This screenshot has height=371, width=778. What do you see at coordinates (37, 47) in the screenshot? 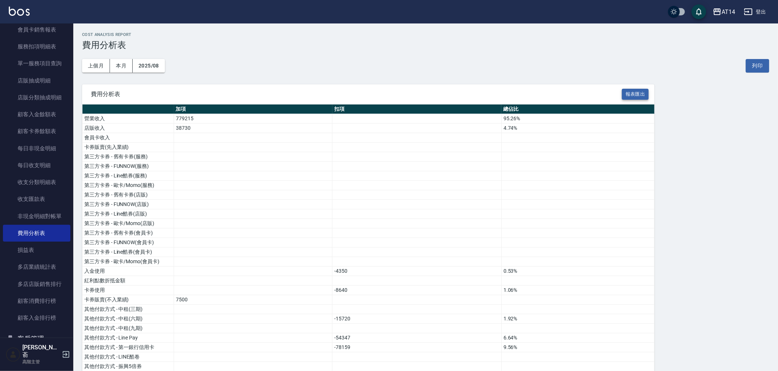
I see `a: 服務扣項明細表` at bounding box center [37, 47].